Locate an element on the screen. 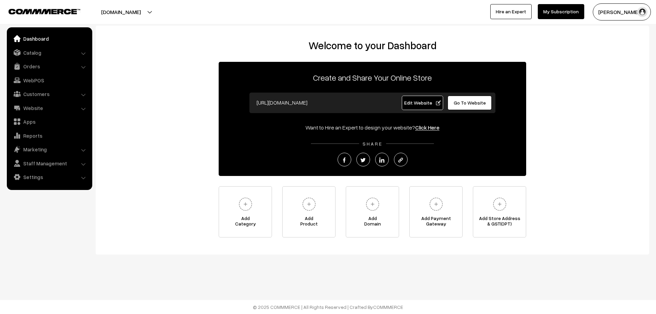  a: Website is located at coordinates (49, 108).